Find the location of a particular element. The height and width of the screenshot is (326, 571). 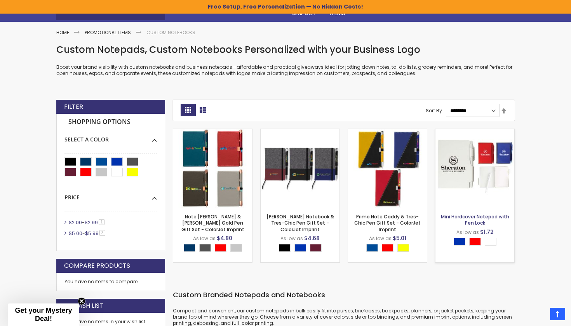

span: $5.00 is located at coordinates (75, 233).